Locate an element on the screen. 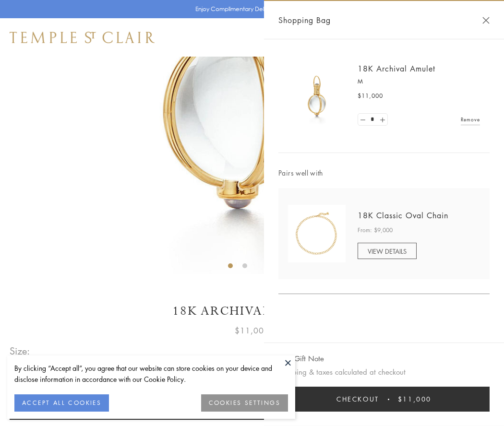 The image size is (504, 426). button: ACCEPT ALL COOKIES is located at coordinates (61, 403).